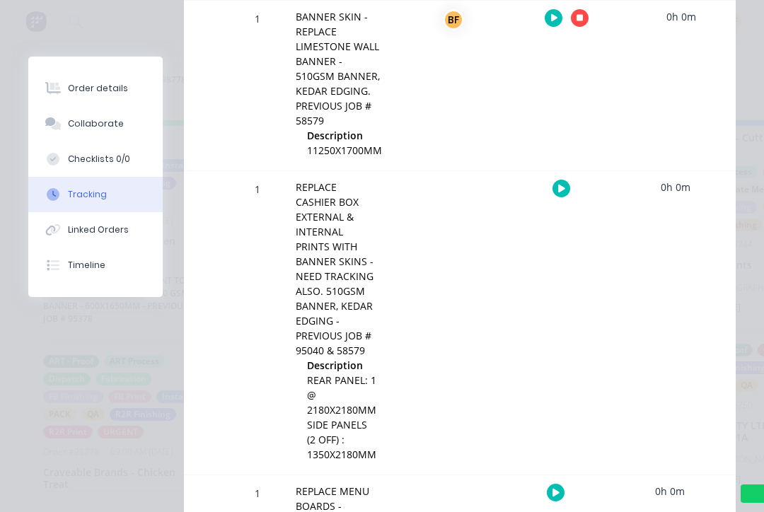  What do you see at coordinates (453, 20) in the screenshot?
I see `div: BF` at bounding box center [453, 20].